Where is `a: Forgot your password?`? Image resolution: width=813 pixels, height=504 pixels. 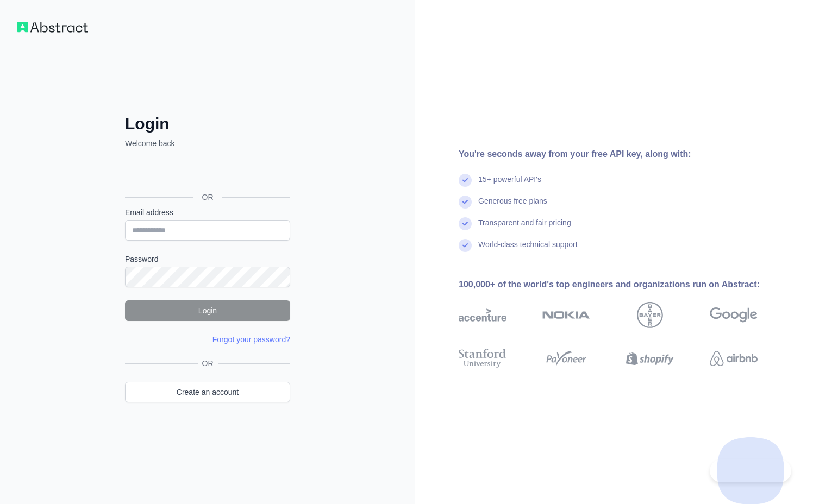
a: Forgot your password? is located at coordinates (251, 340).